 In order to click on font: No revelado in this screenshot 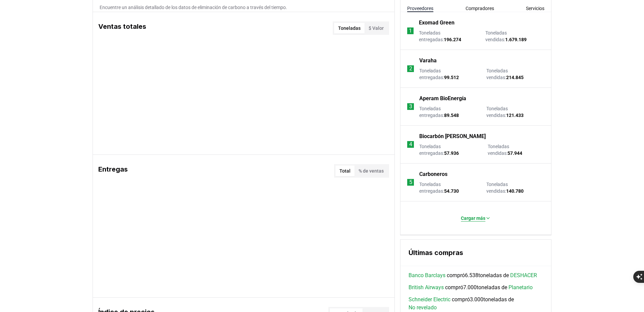, I will do `click(422, 308)`.